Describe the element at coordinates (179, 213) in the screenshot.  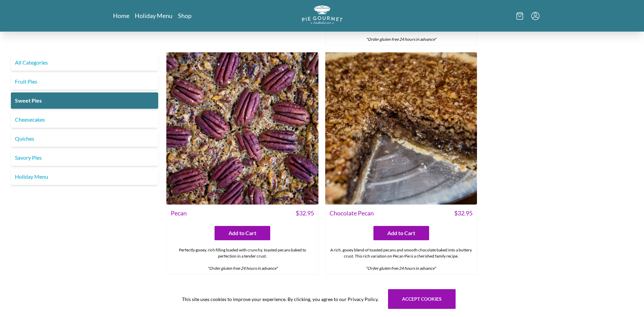
I see `span: Pecan` at that location.